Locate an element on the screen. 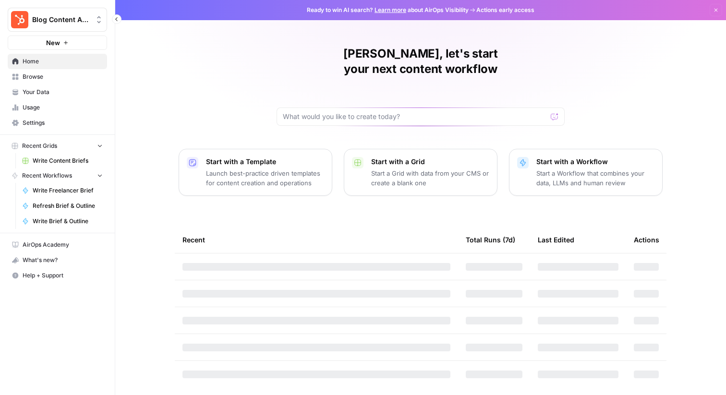 This screenshot has width=726, height=395. span: New is located at coordinates (53, 43).